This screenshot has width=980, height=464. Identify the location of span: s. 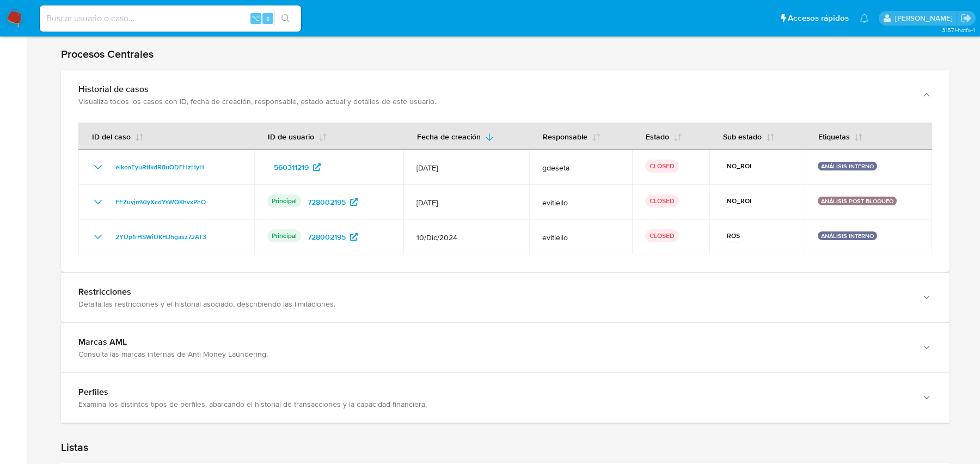
(268, 18).